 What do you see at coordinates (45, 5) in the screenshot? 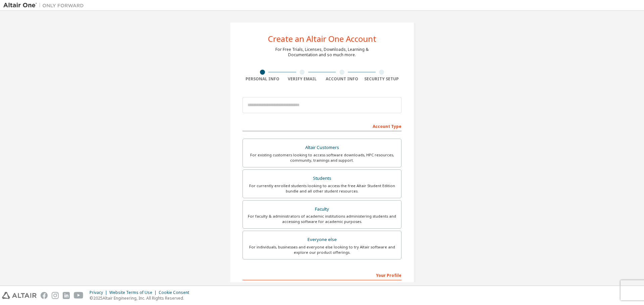
I see `img: Altair One` at bounding box center [45, 5].